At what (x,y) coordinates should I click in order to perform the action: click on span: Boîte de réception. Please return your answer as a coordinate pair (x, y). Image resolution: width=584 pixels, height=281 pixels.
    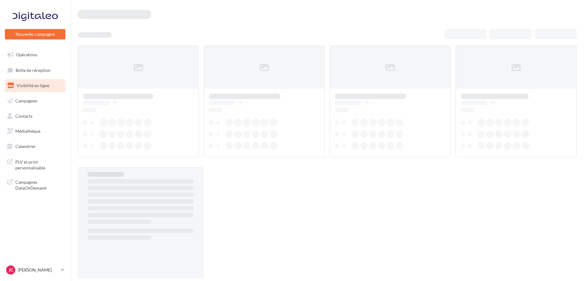
    Looking at the image, I should click on (33, 70).